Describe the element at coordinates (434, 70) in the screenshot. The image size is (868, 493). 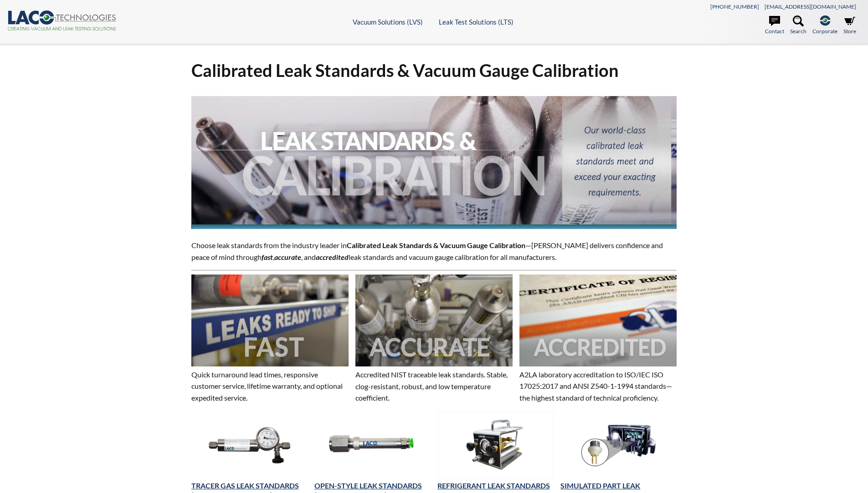
I see `h1: Calibrated Leak Standards & Vacuum Gauge Calibration` at that location.